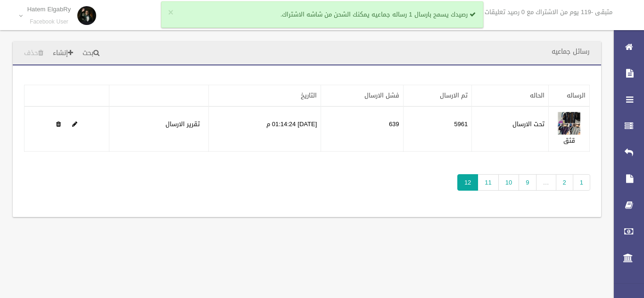  I want to click on div: رصيدك يسمح بارسال 1 رساله جماعيه يمكنك الشحن من شاشه الاشتراك., so click(322, 15).